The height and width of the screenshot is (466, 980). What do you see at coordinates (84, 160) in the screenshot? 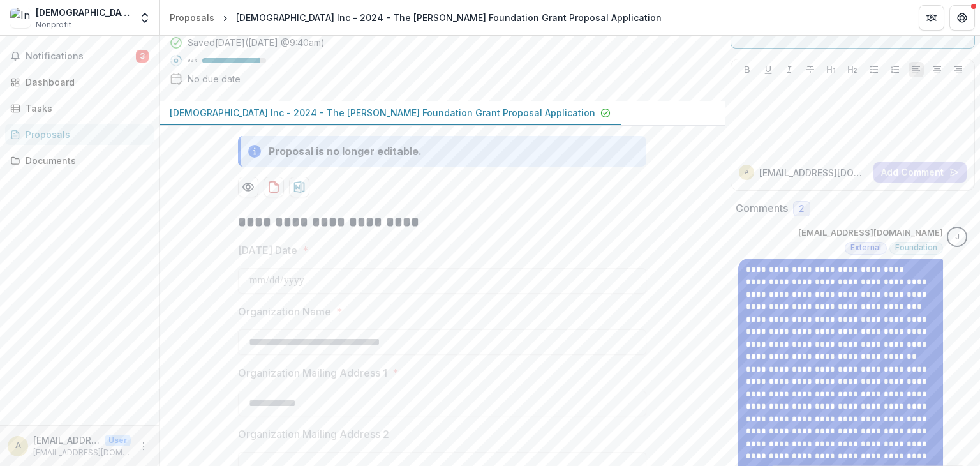
I see `div: Documents` at bounding box center [84, 160].